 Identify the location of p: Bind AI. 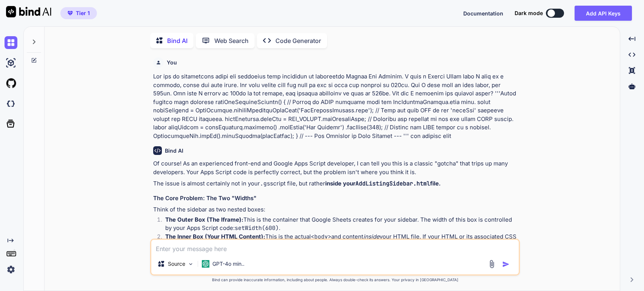
(177, 41).